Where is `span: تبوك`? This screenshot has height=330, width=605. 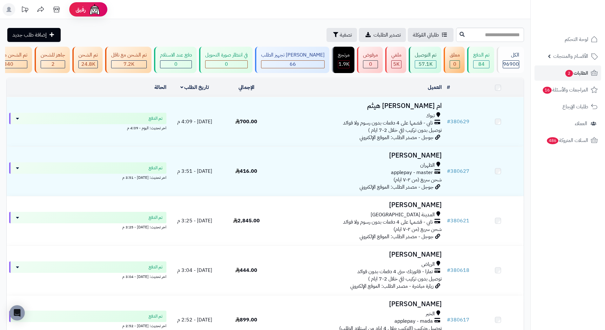
span: تبوك is located at coordinates (430, 116).